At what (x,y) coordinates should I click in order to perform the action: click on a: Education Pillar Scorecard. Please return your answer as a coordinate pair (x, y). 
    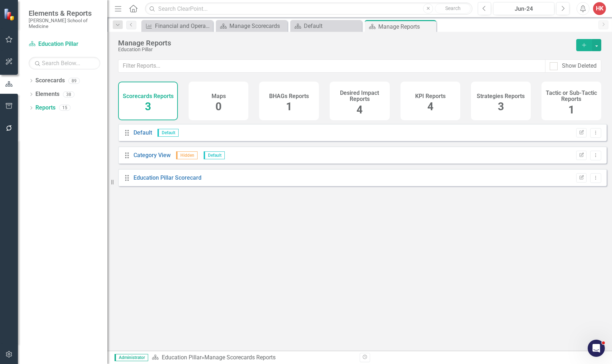
    Looking at the image, I should click on (168, 177).